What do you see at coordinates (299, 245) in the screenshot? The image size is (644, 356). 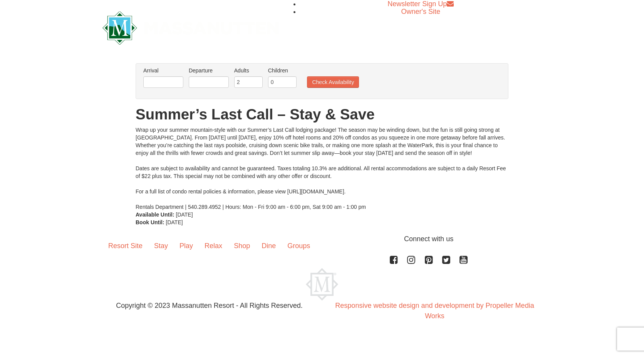 I see `a: Groups` at bounding box center [299, 245].